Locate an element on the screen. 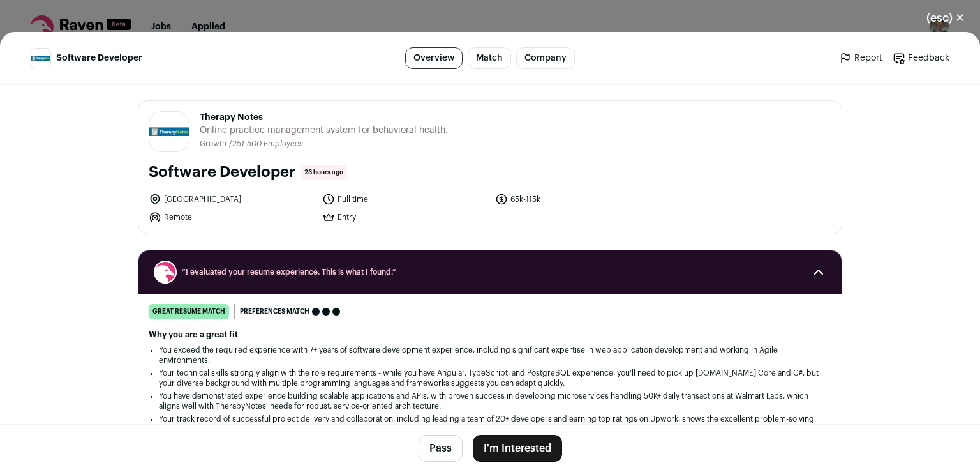  span: Online practice management system for behavioral health. is located at coordinates (323, 130).